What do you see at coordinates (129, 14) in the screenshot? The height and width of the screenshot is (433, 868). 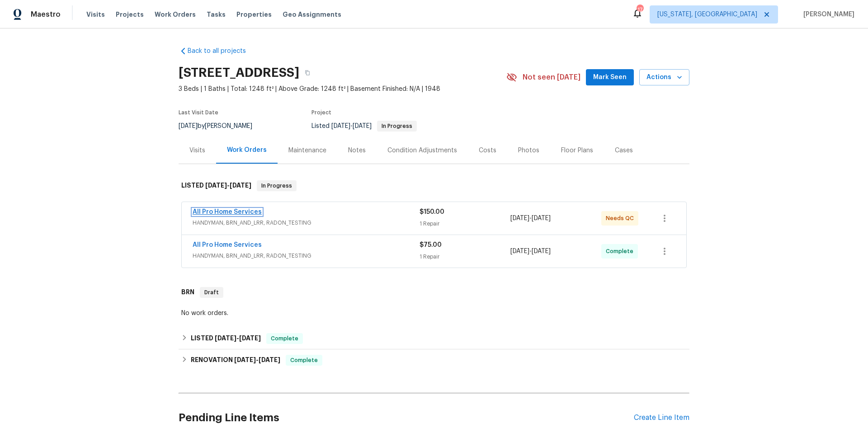 I see `span: Projects` at bounding box center [129, 14].